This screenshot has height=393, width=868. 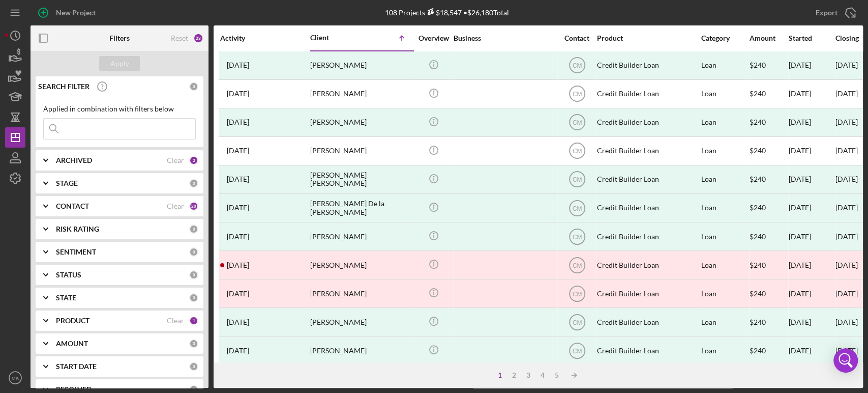 I want to click on div: Client, so click(x=335, y=38).